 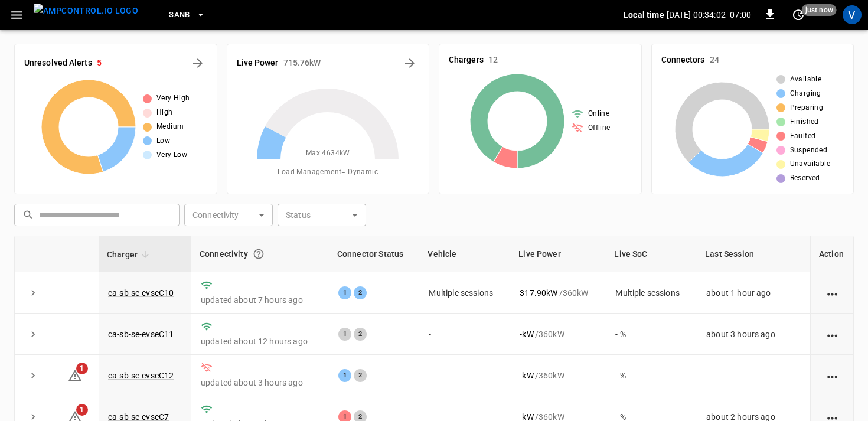 What do you see at coordinates (100, 63) in the screenshot?
I see `h6: 5` at bounding box center [100, 63].